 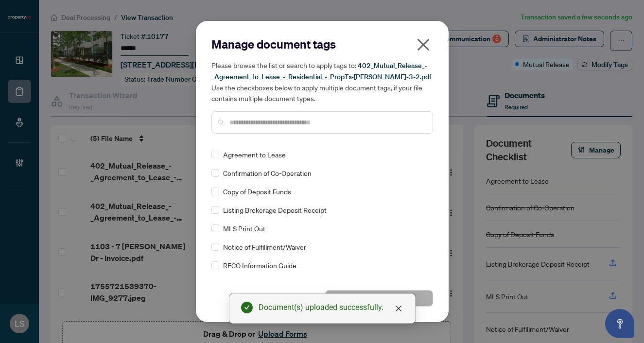 What do you see at coordinates (322, 44) in the screenshot?
I see `h2: Manage document tags` at bounding box center [322, 44].